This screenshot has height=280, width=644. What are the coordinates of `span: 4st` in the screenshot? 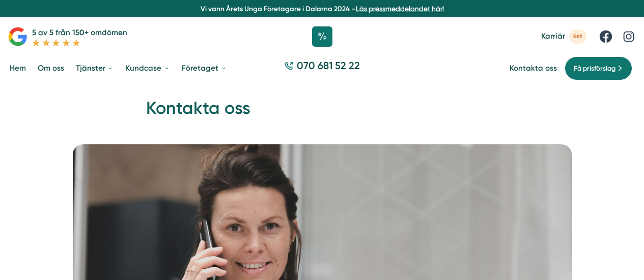 It's located at (577, 36).